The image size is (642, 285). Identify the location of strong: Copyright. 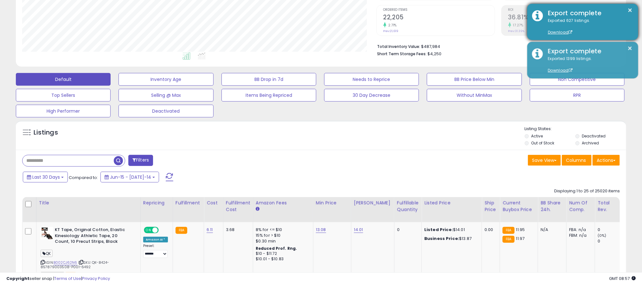
(18, 278).